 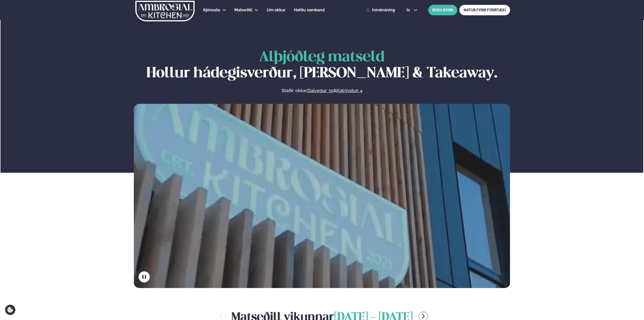 I want to click on span: Alþjóðleg matseld, so click(x=322, y=57).